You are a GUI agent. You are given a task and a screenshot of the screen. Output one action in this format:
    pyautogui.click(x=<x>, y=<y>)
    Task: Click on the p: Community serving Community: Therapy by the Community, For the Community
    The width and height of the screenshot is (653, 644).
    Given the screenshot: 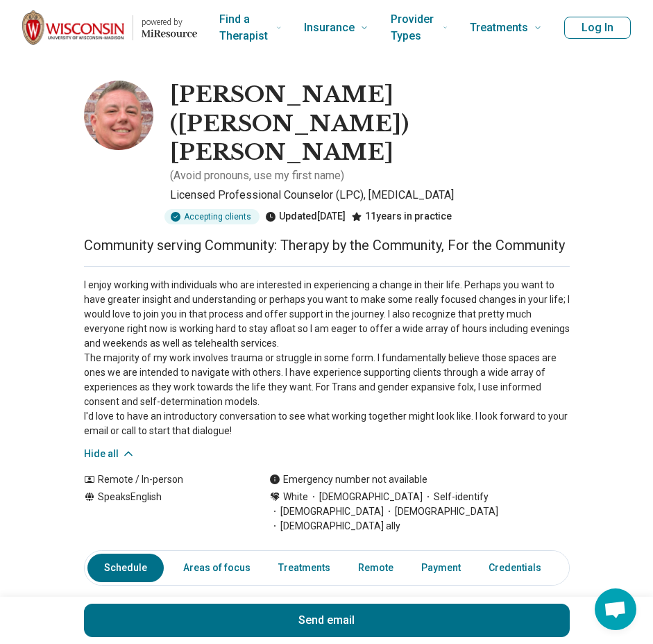 What is the action you would take?
    pyautogui.click(x=326, y=245)
    